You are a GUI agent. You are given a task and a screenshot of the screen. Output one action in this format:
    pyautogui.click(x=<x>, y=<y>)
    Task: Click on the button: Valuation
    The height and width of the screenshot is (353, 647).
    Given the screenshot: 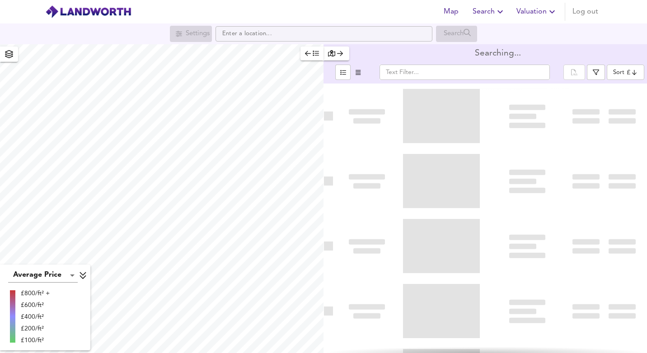 What is the action you would take?
    pyautogui.click(x=537, y=12)
    